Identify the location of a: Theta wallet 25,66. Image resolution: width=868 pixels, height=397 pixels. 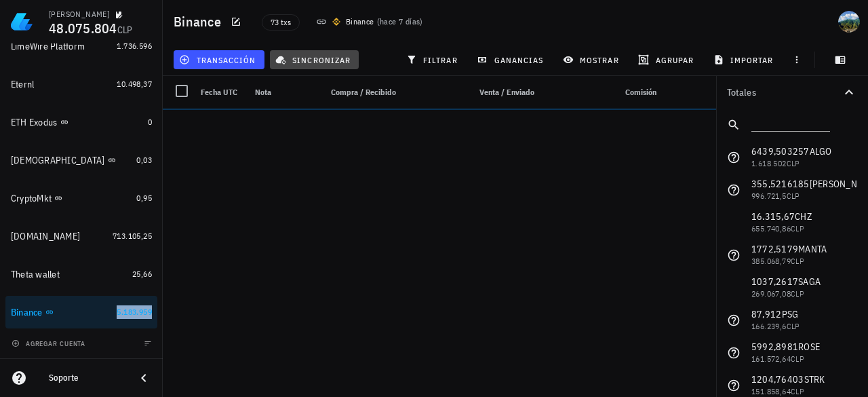
(81, 275).